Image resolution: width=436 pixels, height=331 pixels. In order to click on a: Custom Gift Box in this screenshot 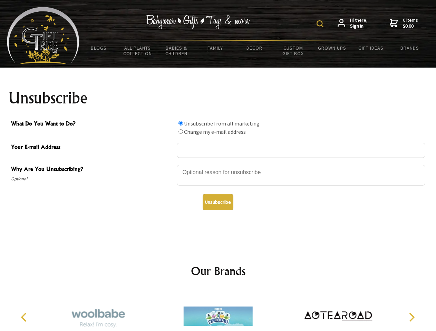, I will do `click(293, 51)`.